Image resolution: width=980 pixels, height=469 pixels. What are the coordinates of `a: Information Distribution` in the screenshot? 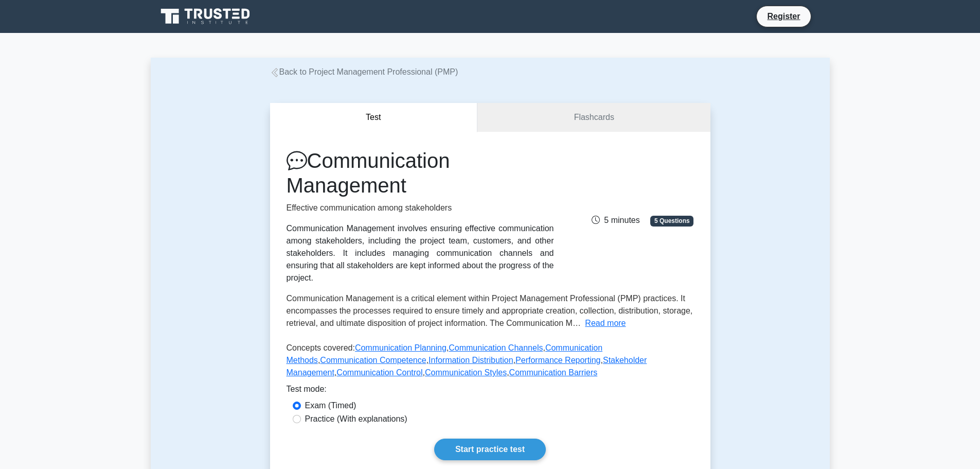 It's located at (471, 359).